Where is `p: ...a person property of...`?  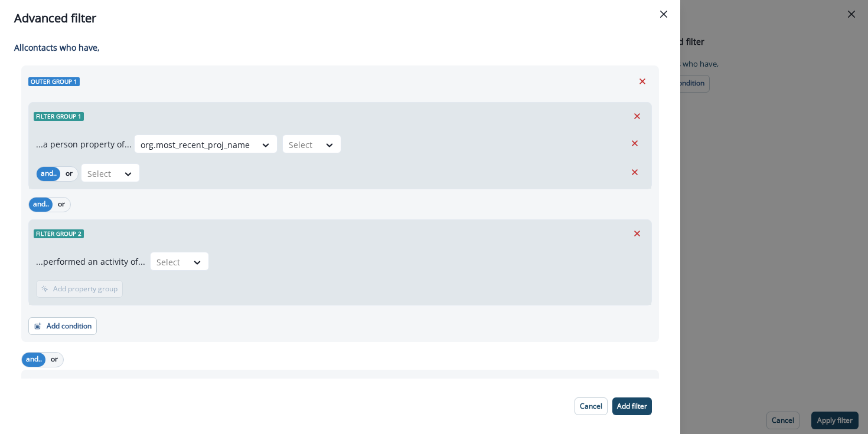
p: ...a person property of... is located at coordinates (84, 144).